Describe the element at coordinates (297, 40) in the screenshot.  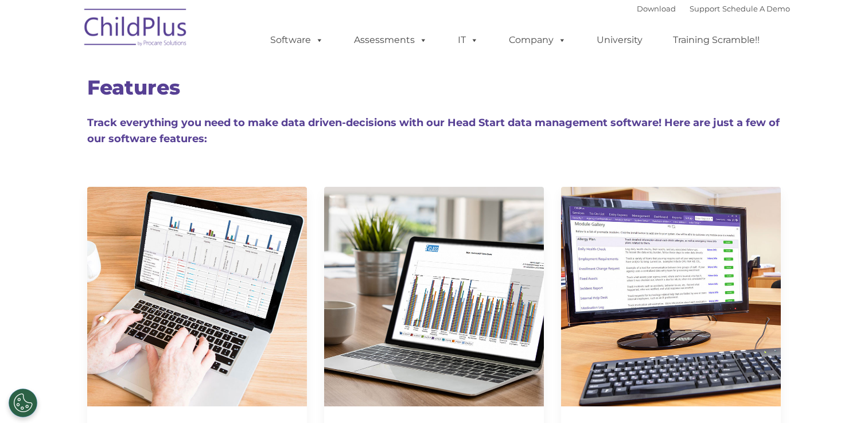
I see `a: Software` at that location.